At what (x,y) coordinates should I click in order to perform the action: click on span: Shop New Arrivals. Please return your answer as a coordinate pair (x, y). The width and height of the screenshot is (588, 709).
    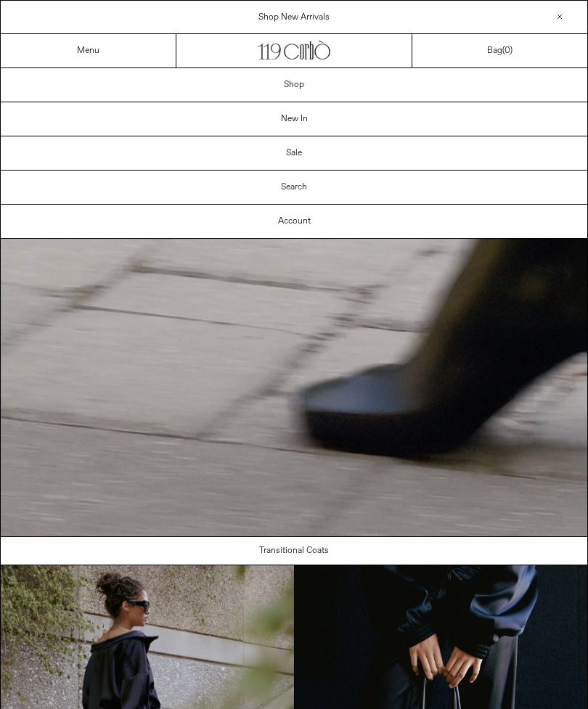
    Looking at the image, I should click on (294, 18).